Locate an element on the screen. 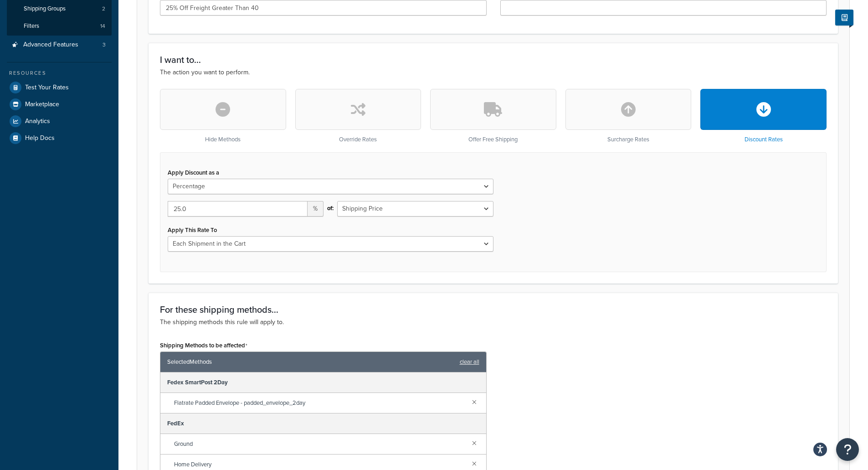  li: Analytics is located at coordinates (59, 121).